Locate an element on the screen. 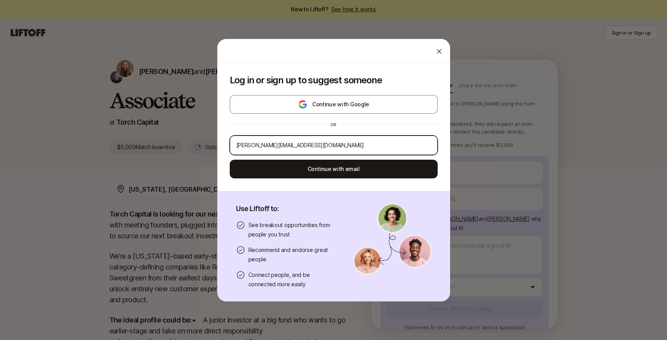 The image size is (667, 340). input: Your personal email address is located at coordinates (334, 145).